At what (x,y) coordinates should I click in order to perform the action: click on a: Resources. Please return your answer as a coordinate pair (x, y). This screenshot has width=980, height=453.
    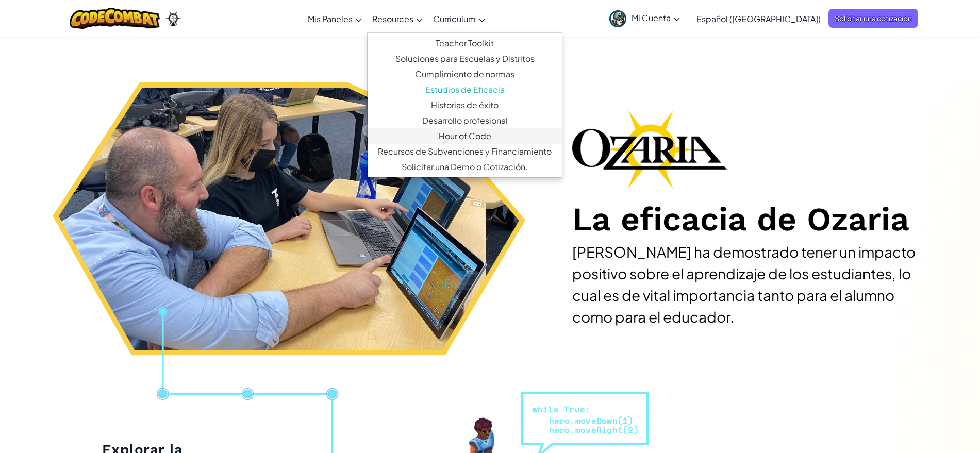
    Looking at the image, I should click on (398, 19).